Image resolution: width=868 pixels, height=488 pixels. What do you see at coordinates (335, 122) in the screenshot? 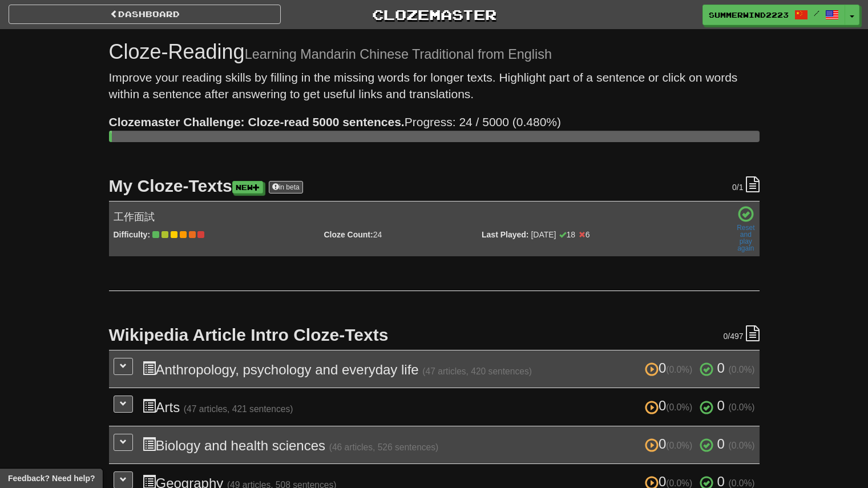
I see `span: Progress: 24 / 5000 (0.480%)` at bounding box center [335, 122].